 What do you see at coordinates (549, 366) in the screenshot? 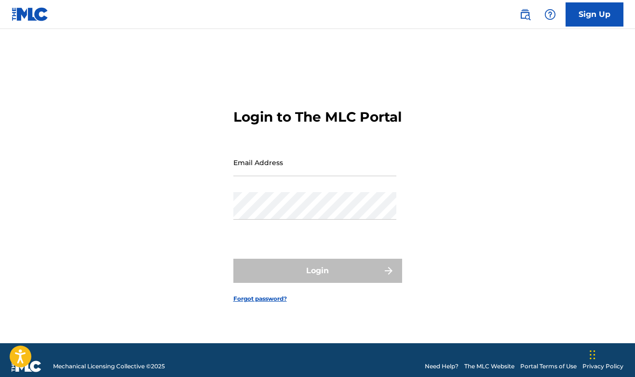
I see `a: Portal Terms of Use` at bounding box center [549, 366].